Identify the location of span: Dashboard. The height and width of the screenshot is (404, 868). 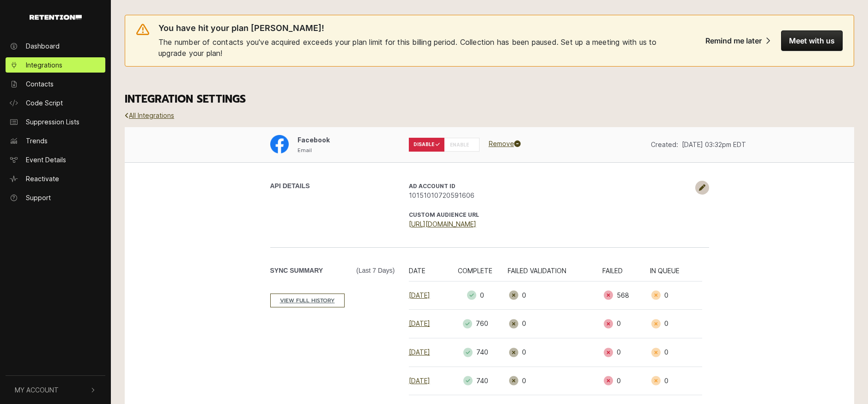
(42, 46).